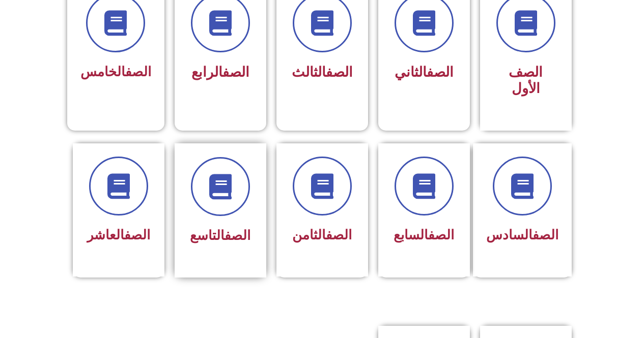 Image resolution: width=644 pixels, height=338 pixels. Describe the element at coordinates (116, 72) in the screenshot. I see `span: الخامس` at that location.